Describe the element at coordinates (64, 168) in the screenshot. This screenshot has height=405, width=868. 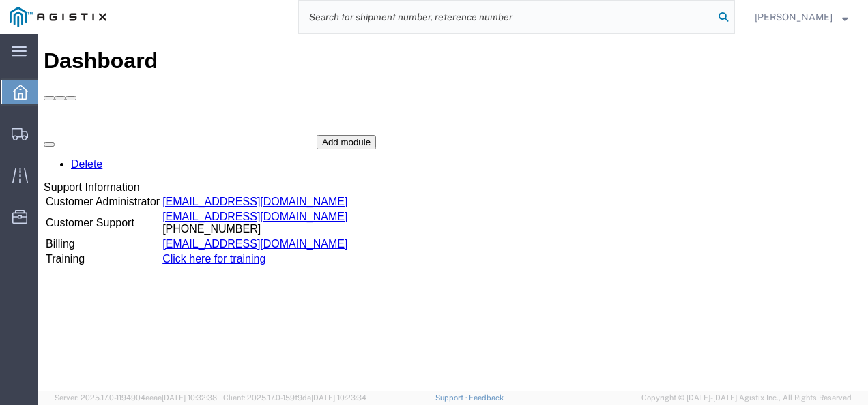
I see `td: Customer Administrator` at that location.